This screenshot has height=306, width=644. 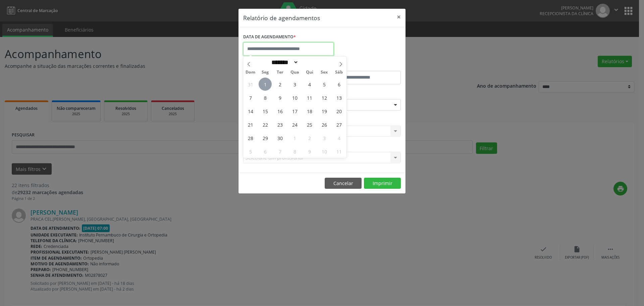 What do you see at coordinates (294, 84) in the screenshot?
I see `span: Setembro 3, 2025` at bounding box center [294, 84].